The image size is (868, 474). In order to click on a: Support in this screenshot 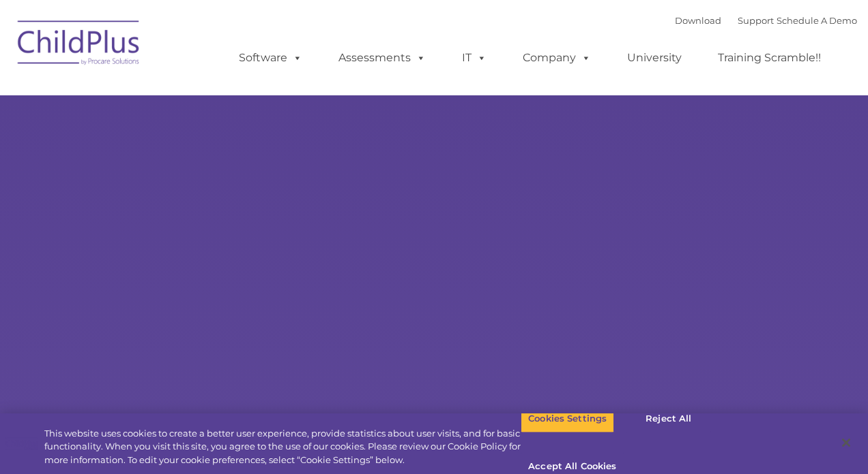, I will do `click(755, 20)`.